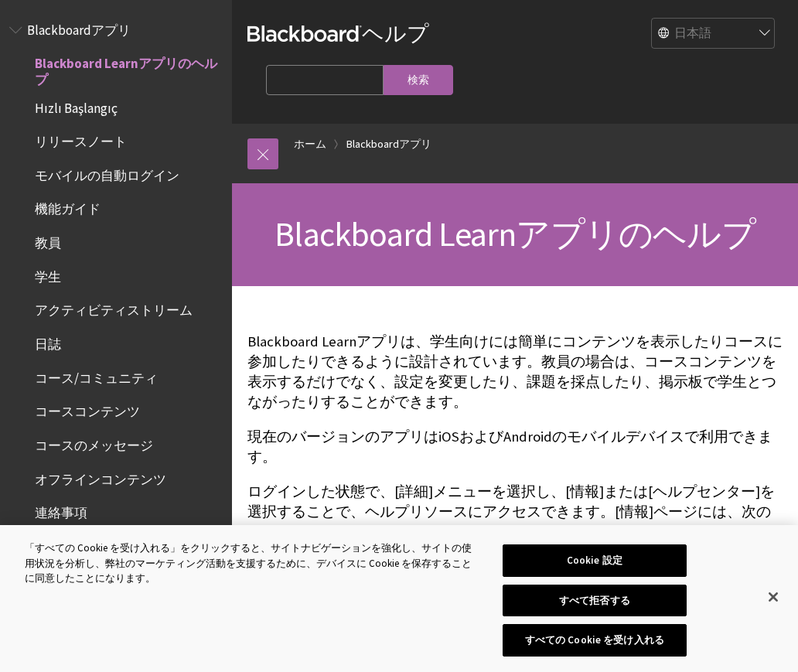 This screenshot has height=672, width=798. I want to click on p: 現在のバージョンのアプリはiOSおよびAndroidのモバイルデバイスで利用できます。, so click(515, 447).